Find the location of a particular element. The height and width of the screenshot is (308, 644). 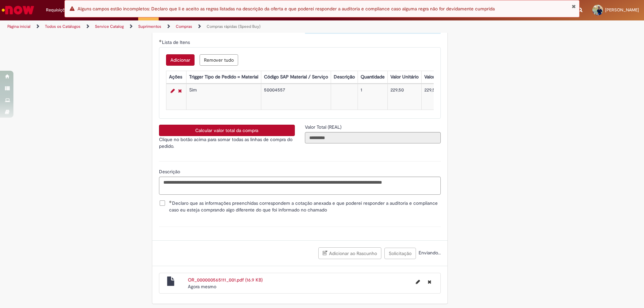

td: Sim is located at coordinates (223, 97).